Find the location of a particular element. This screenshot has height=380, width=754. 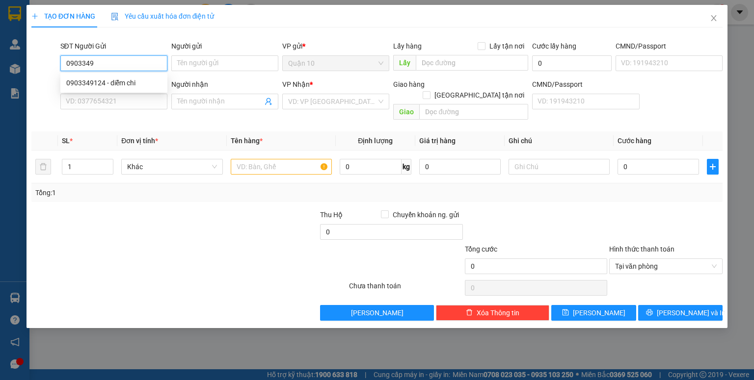

span: Lấy tận nơi is located at coordinates (506, 46).